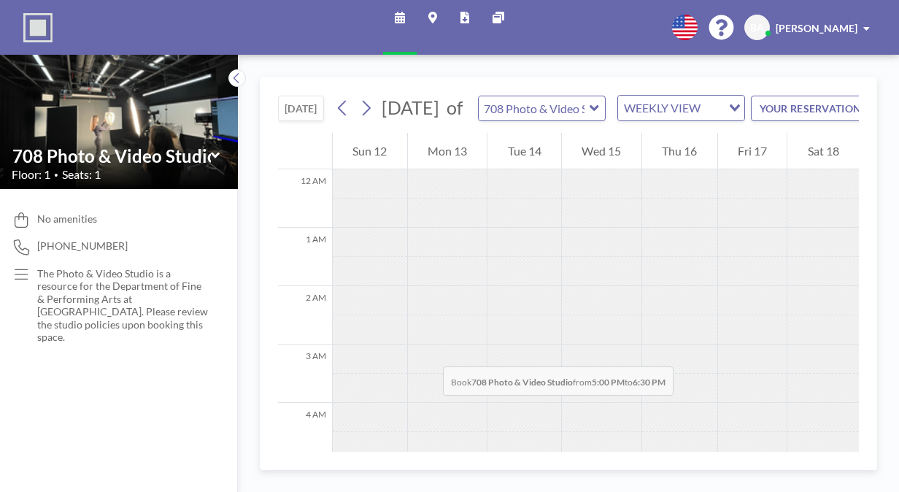  What do you see at coordinates (447, 151) in the screenshot?
I see `div: Mon 13` at bounding box center [447, 151].